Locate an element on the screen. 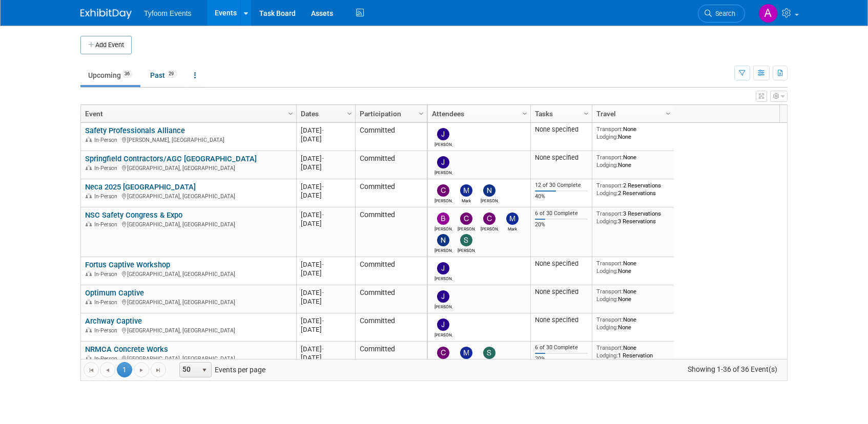 Image resolution: width=868 pixels, height=424 pixels. a: NRMCA Concrete Works is located at coordinates (127, 350).